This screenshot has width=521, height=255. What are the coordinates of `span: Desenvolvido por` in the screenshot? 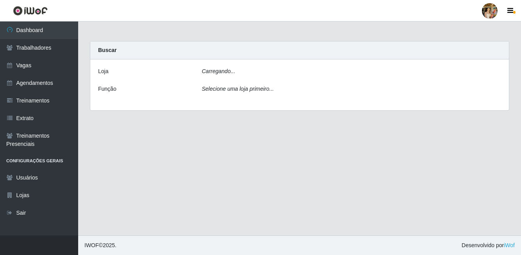 It's located at (488, 245).